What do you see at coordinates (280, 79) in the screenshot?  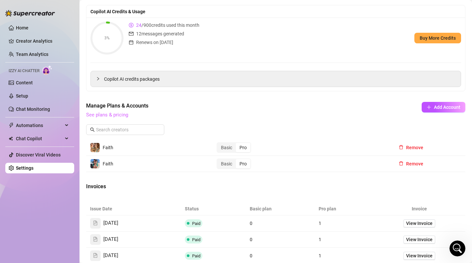 I see `span: Copilot AI credits packages` at bounding box center [280, 79].